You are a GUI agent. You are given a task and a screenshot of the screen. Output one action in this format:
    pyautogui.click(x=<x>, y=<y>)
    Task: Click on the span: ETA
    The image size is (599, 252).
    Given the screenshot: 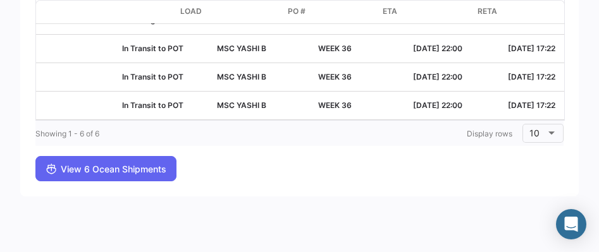 What is the action you would take?
    pyautogui.click(x=389, y=11)
    